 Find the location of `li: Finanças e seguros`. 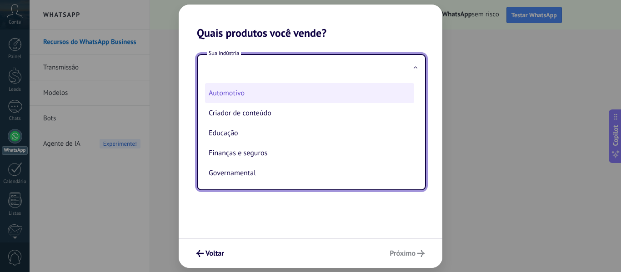

li: Finanças e seguros is located at coordinates (310, 153).